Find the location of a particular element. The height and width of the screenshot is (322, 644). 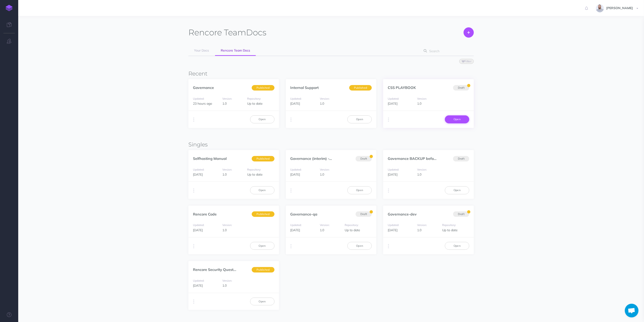

h1: Docs is located at coordinates (227, 32).